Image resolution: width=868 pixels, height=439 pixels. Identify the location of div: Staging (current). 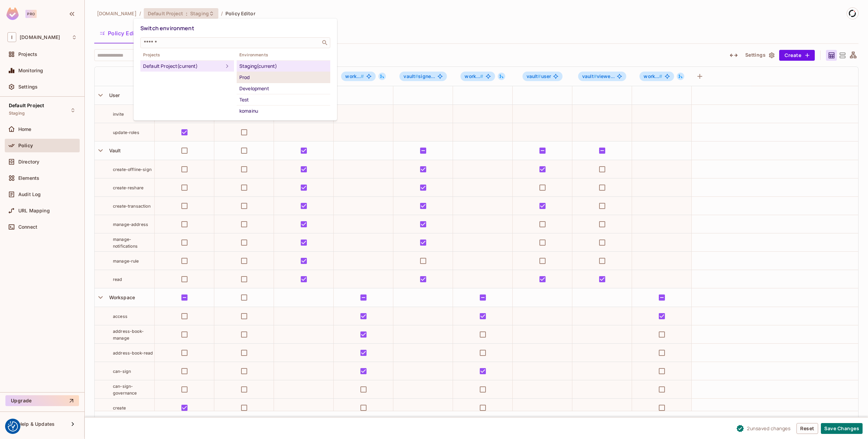
(283, 66).